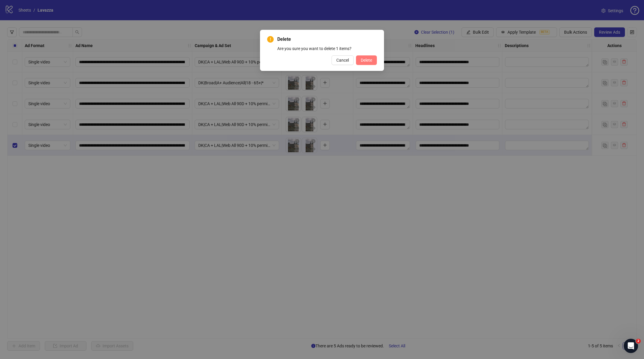  Describe the element at coordinates (343, 61) in the screenshot. I see `button: Cancel` at that location.